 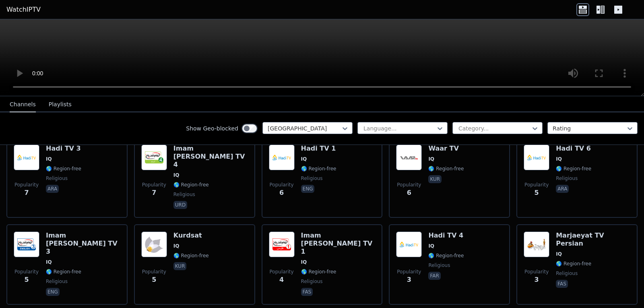 I want to click on a: WatchIPTV, so click(x=23, y=10).